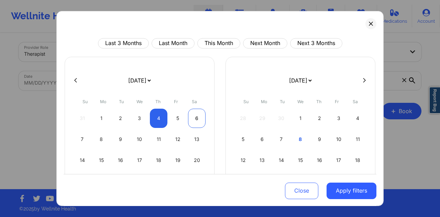 The width and height of the screenshot is (440, 217). What do you see at coordinates (281, 139) in the screenshot?
I see `div: Tue Oct 07 2025` at bounding box center [281, 139].